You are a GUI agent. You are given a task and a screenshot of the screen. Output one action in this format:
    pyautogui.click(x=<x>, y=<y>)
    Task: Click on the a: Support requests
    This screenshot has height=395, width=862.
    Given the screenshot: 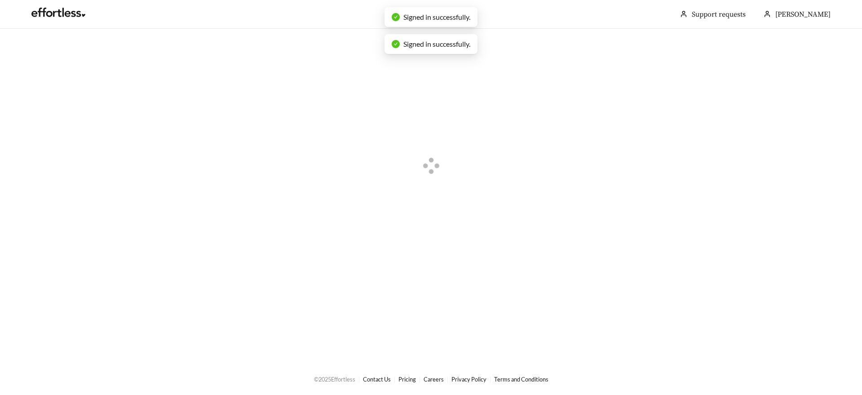 What is the action you would take?
    pyautogui.click(x=718, y=14)
    